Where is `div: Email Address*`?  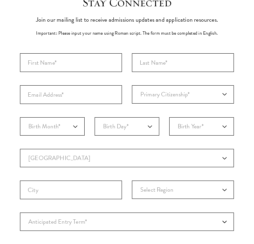 div: Email Address* is located at coordinates (71, 95).